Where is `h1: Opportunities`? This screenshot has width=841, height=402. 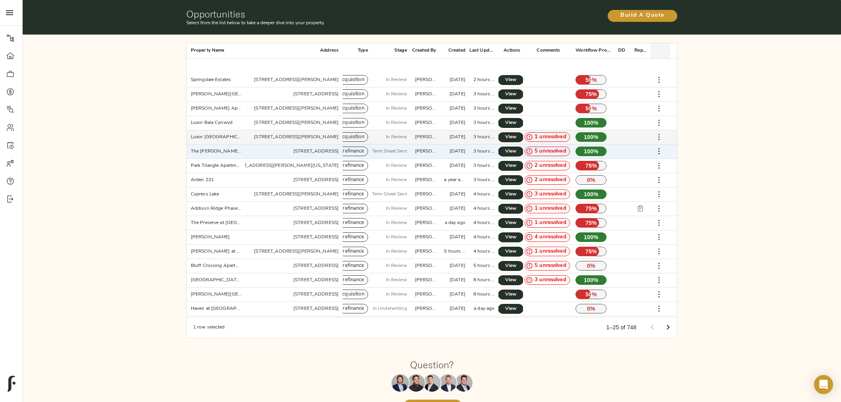
h1: Opportunities is located at coordinates (350, 14).